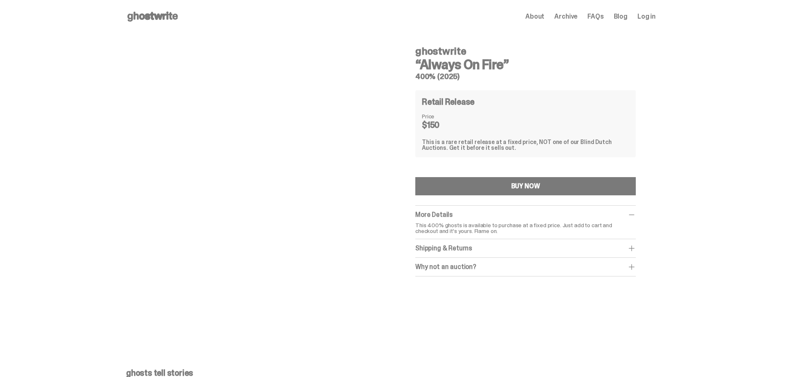  Describe the element at coordinates (442, 116) in the screenshot. I see `dt: Price` at that location.